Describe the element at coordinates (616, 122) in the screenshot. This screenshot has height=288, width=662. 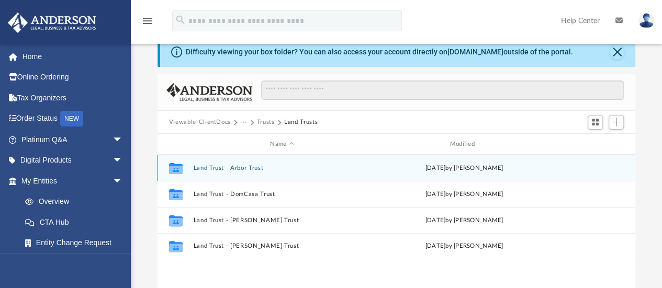
I see `button: Add` at that location.